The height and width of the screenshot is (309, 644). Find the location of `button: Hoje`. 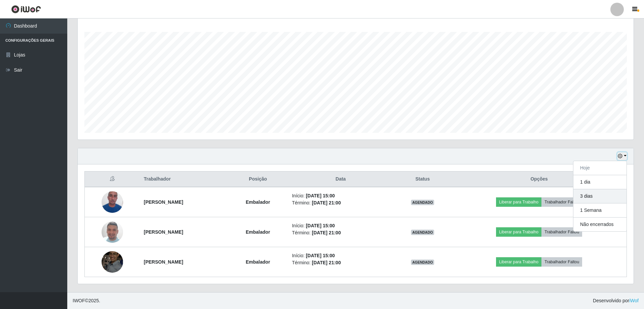

button: Hoje is located at coordinates (600, 168).